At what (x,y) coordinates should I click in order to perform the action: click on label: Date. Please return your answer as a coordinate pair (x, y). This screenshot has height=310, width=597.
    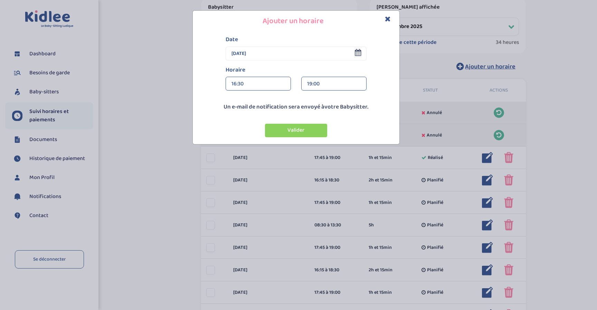
    Looking at the image, I should click on (296, 40).